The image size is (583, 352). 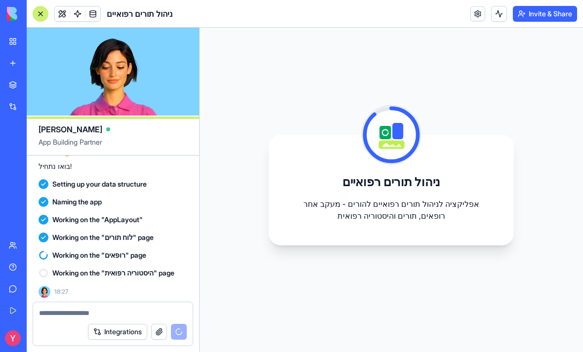 What do you see at coordinates (44, 292) in the screenshot?
I see `img: Ella_00000_wcx2te.png` at bounding box center [44, 292].